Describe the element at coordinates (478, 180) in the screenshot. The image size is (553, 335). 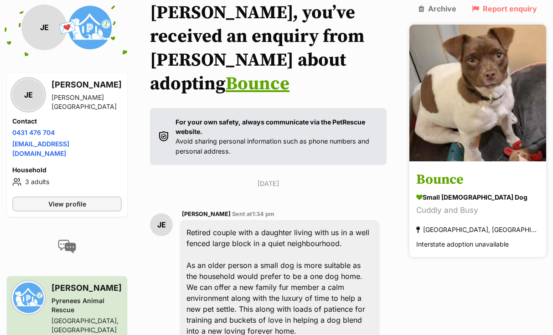
I see `h3: Bounce` at that location.